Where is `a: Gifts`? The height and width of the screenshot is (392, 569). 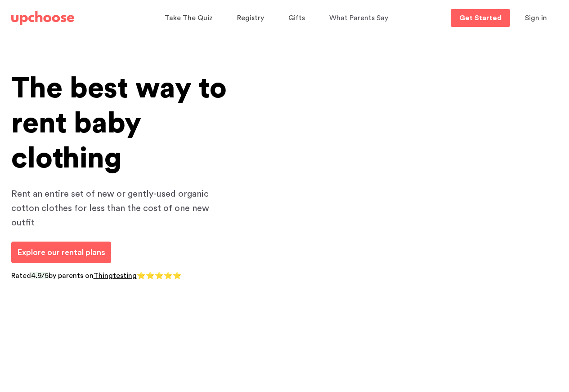 a: Gifts is located at coordinates (298, 18).